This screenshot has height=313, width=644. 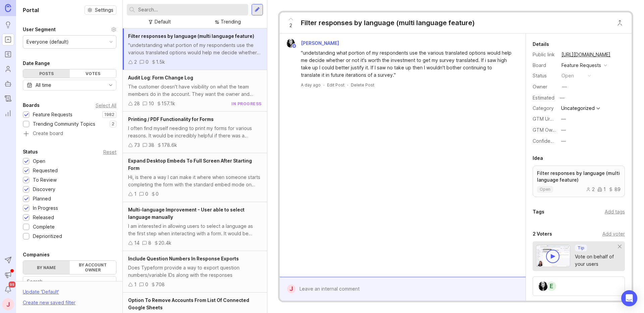 What do you see at coordinates (195, 49) in the screenshot?
I see `a: Filter responses by language (multi language feature)"undetstanding what portion of my respondent...` at bounding box center [195, 49].